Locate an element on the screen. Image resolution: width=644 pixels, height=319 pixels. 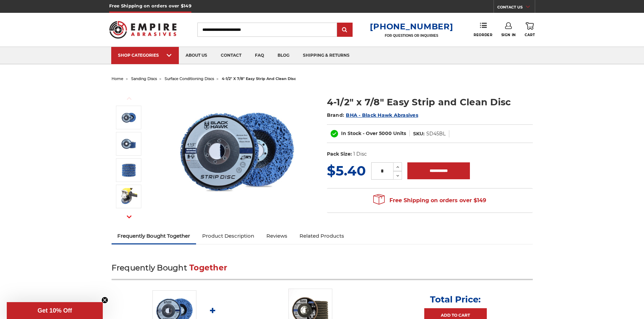
a: home is located at coordinates (117, 78).